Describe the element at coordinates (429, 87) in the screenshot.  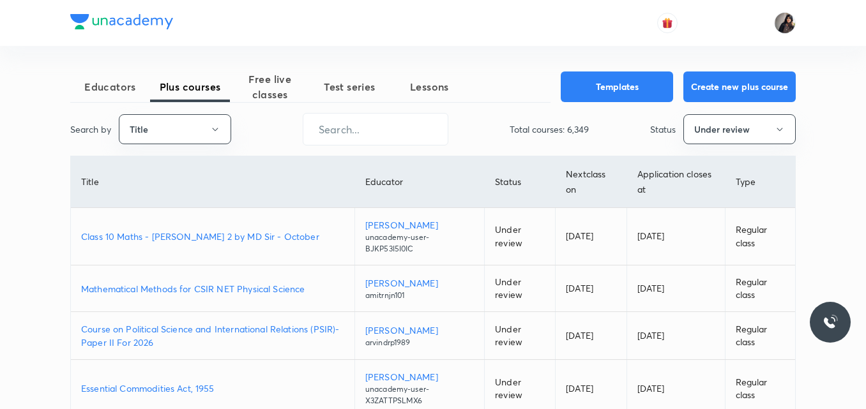
I see `span: Lessons` at that location.